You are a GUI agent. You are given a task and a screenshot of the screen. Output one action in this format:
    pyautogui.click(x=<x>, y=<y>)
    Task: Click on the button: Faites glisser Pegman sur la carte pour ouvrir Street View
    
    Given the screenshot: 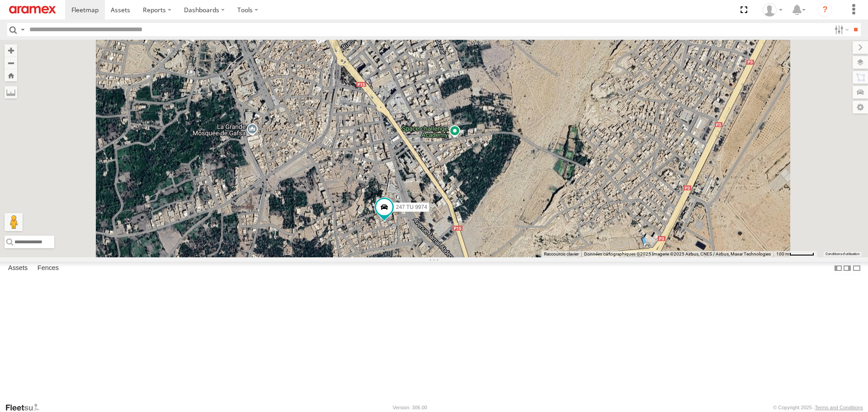 What is the action you would take?
    pyautogui.click(x=14, y=222)
    